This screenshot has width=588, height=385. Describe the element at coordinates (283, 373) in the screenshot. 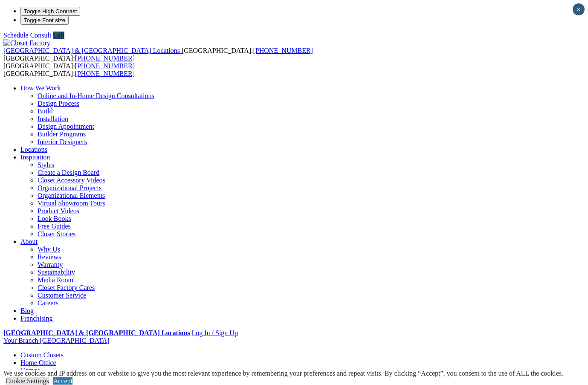

I see `div: We use cookies and IP address on our website to give you the most relevant experience by remember...` at that location.